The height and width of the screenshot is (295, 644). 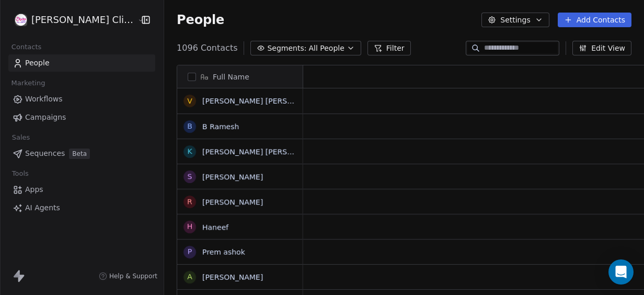 What do you see at coordinates (45, 153) in the screenshot?
I see `span: Sequences` at bounding box center [45, 153].